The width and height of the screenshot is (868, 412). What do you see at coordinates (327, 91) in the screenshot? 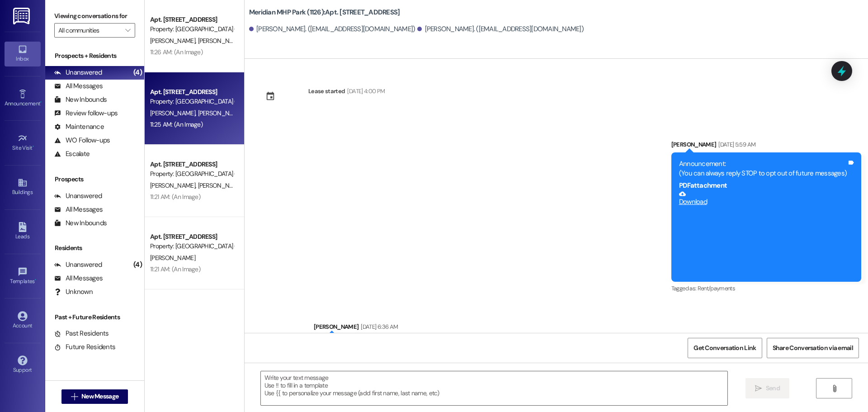
I see `div: Lease started` at bounding box center [327, 91].